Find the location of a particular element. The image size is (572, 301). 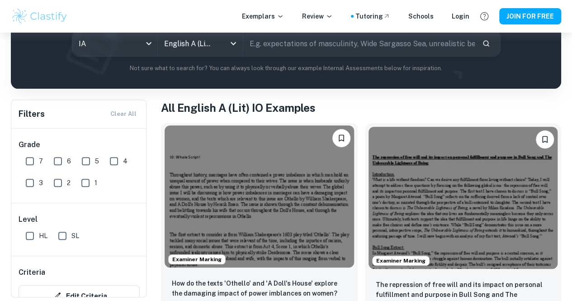

a: JOIN FOR FREE is located at coordinates (530, 16).